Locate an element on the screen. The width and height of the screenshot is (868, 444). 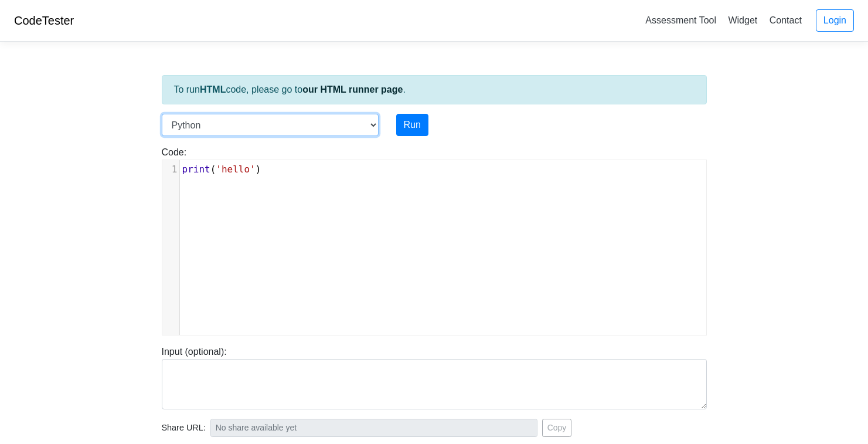
a: CodeTester is located at coordinates (44, 21).